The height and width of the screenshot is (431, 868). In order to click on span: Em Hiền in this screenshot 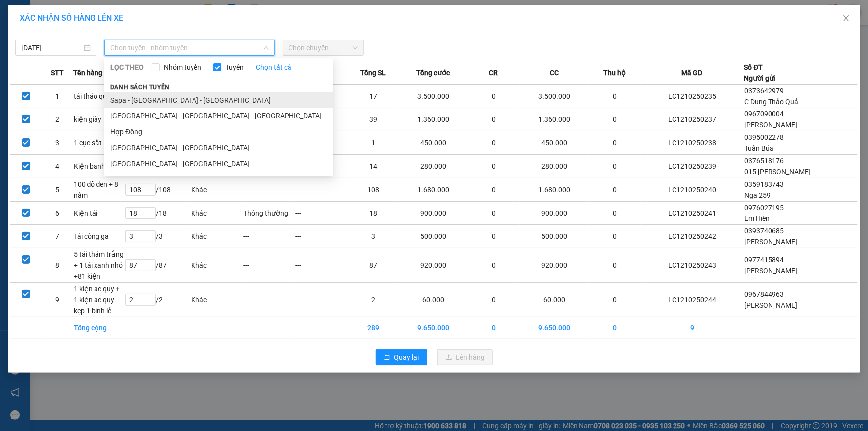, I will do `click(757, 218)`.